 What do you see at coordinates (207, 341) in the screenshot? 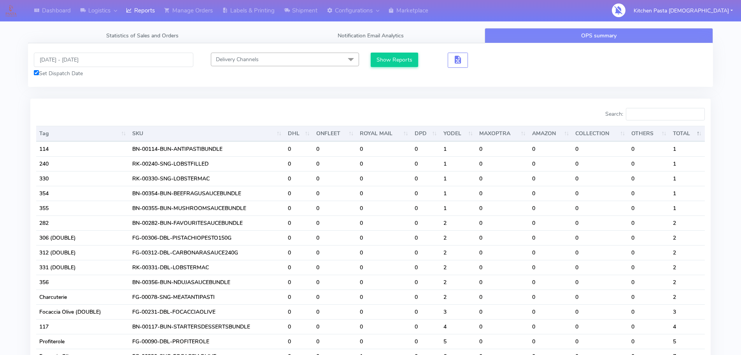
I see `td: FG-00090-DBL-PROFITEROLE` at bounding box center [207, 341].